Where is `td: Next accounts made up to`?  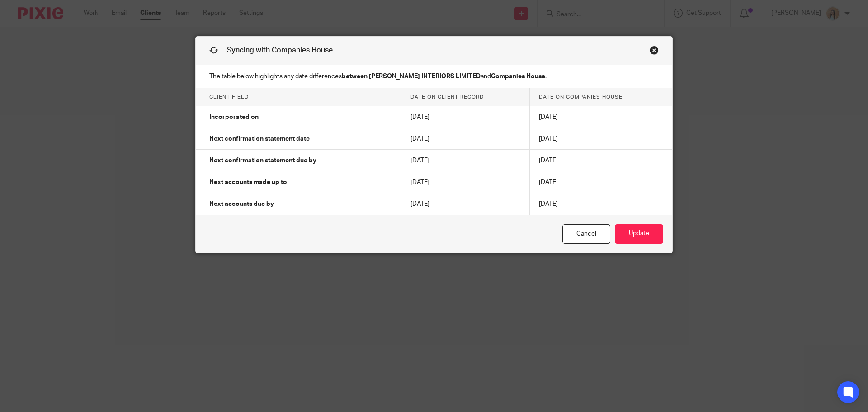
td: Next accounts made up to is located at coordinates (298, 182).